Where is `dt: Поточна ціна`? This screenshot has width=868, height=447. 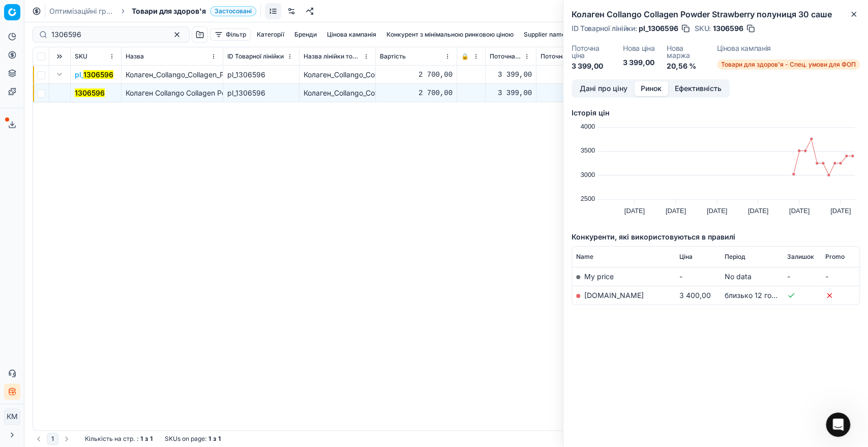
dt: Поточна ціна is located at coordinates (591, 52).